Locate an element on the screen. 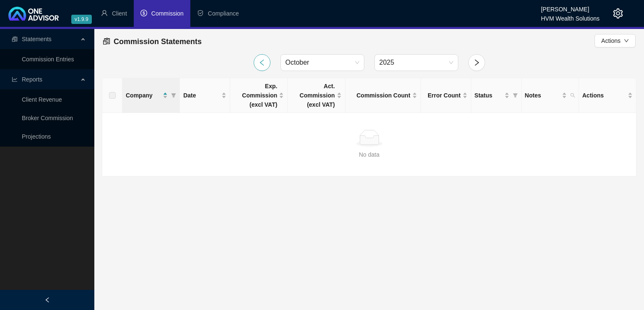  span: right is located at coordinates (476, 62).